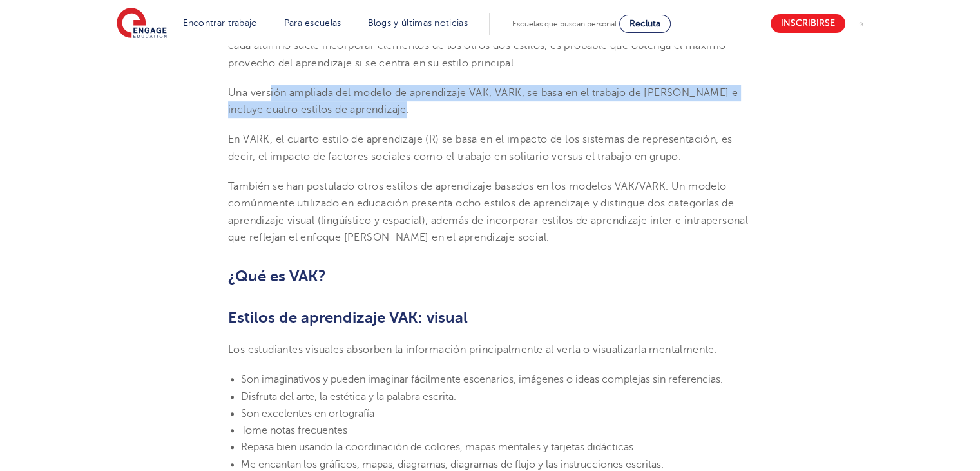 This screenshot has width=980, height=471. I want to click on font: Encontrar trabajo, so click(220, 22).